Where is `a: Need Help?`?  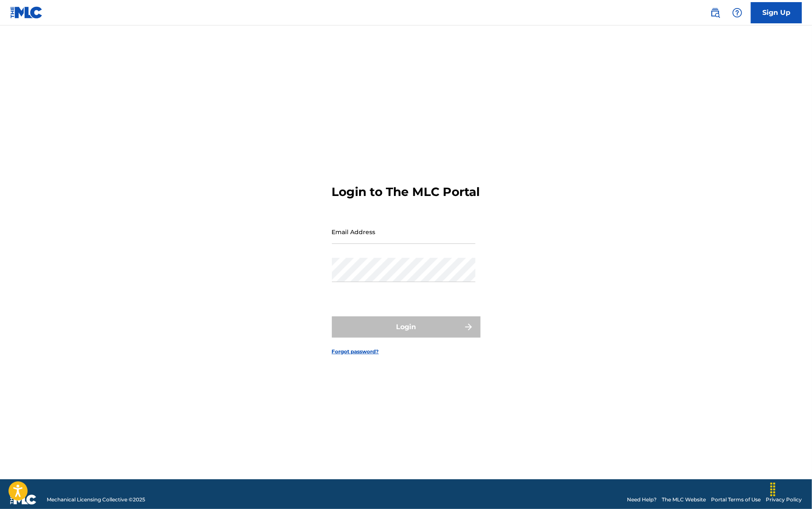 a: Need Help? is located at coordinates (642, 499).